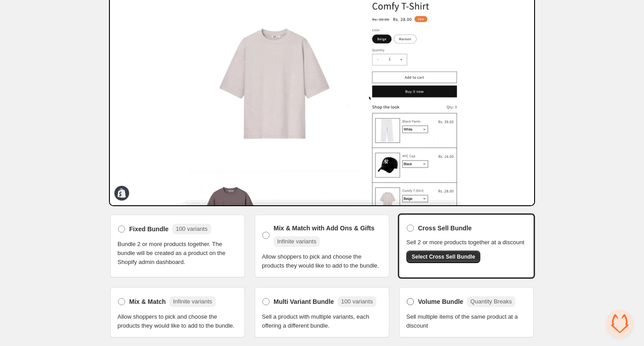 Image resolution: width=644 pixels, height=346 pixels. What do you see at coordinates (149, 229) in the screenshot?
I see `span: Fixed Bundle` at bounding box center [149, 229].